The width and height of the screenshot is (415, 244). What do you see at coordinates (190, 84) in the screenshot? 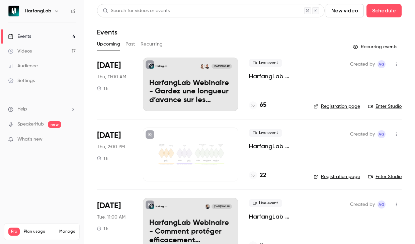
I see `a: HarfangLab Webinaire - Gardez une longueur d’avance sur les menaces avec HarfangLab ScoutHarfangL...` at bounding box center [190, 84].